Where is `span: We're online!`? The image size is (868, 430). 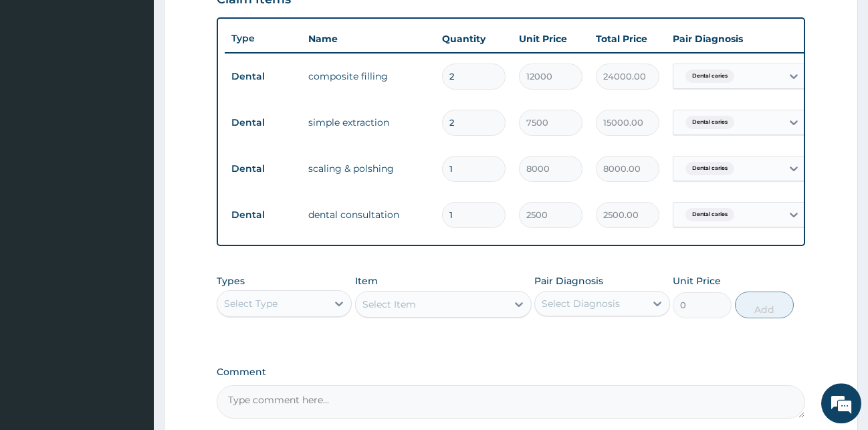 span: We're online! is located at coordinates (131, 197).